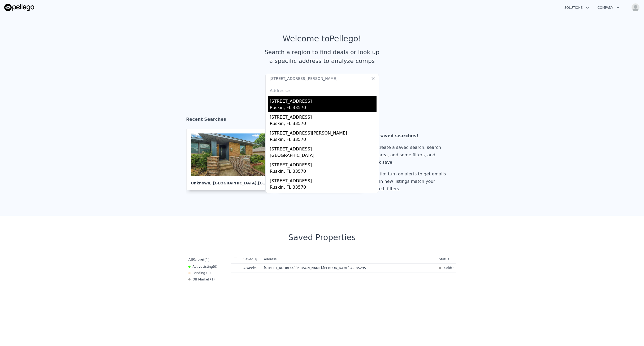 Image resolution: width=644 pixels, height=346 pixels. Describe the element at coordinates (410, 155) in the screenshot. I see `div: To create a saved search, search an area, add some filters, and click save.` at that location.